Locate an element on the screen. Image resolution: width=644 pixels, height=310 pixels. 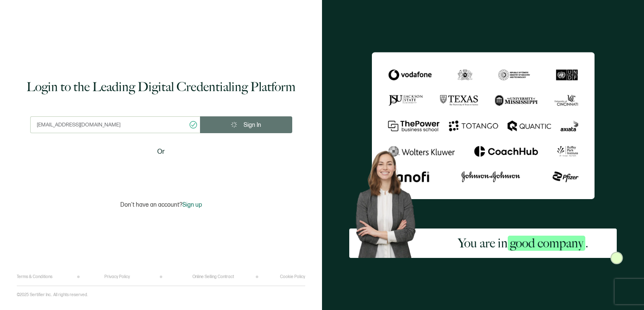
a: Cookie Policy is located at coordinates (293, 277).